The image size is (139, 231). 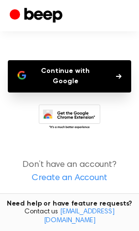 I want to click on button: Continue with Google, so click(x=69, y=76).